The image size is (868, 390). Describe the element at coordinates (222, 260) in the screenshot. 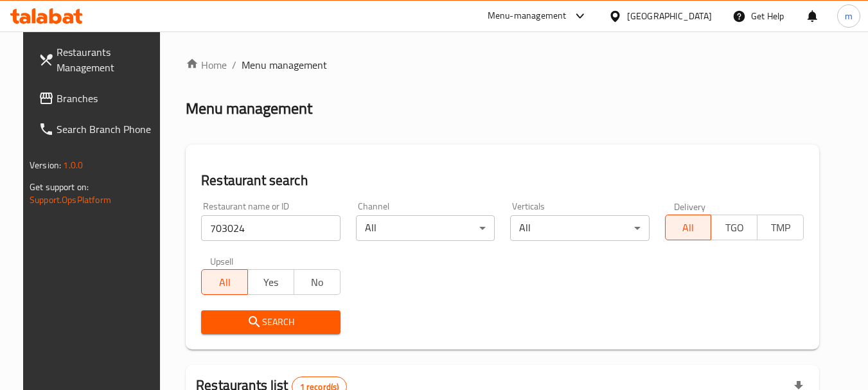

I see `label: Upsell` at that location.